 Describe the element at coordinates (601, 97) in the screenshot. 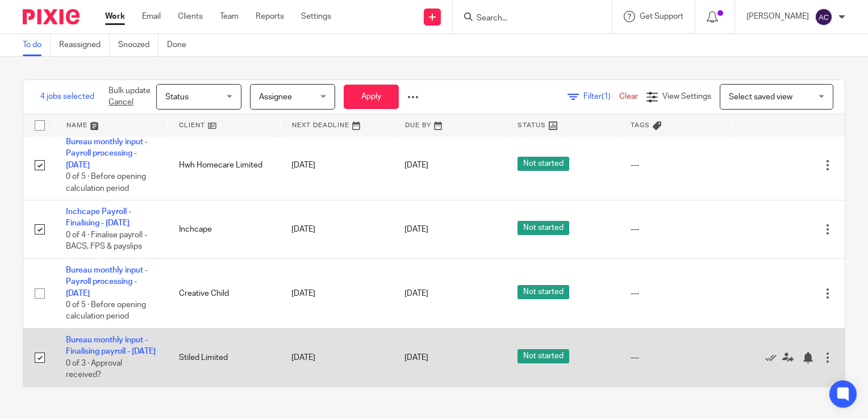

I see `span: Filter` at that location.